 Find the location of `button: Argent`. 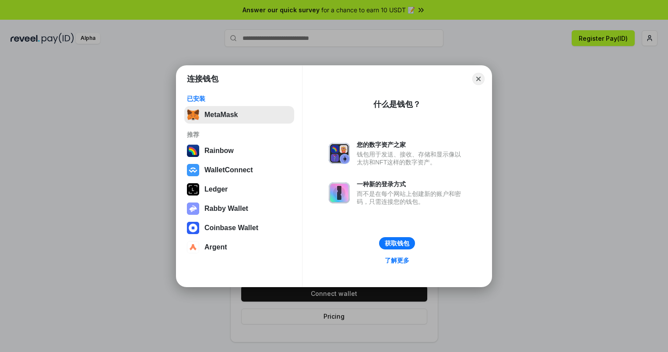

button: Argent is located at coordinates (239, 247).